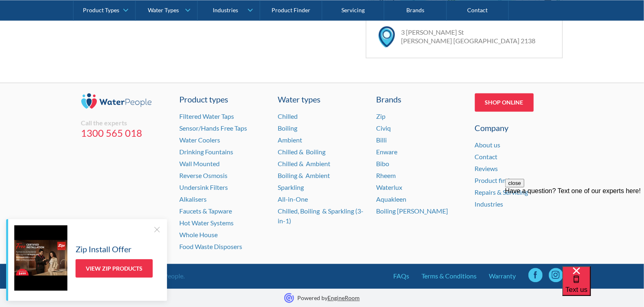 The height and width of the screenshot is (307, 644). I want to click on img: Zip Install Offer, so click(41, 258).